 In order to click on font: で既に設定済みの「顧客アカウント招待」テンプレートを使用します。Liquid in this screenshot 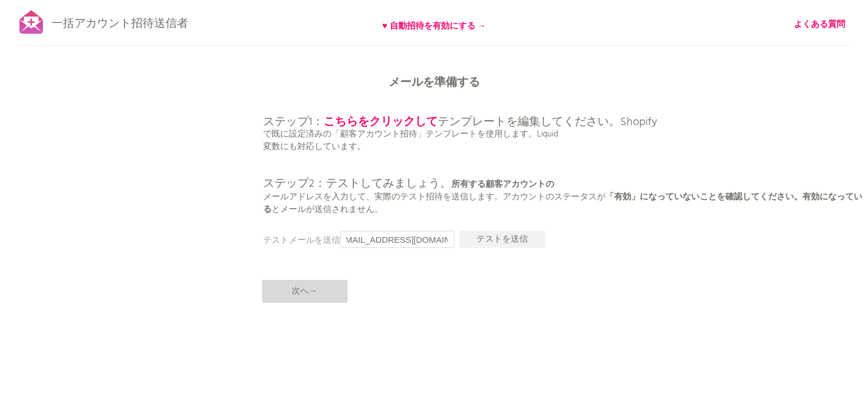, I will do `click(410, 134)`.